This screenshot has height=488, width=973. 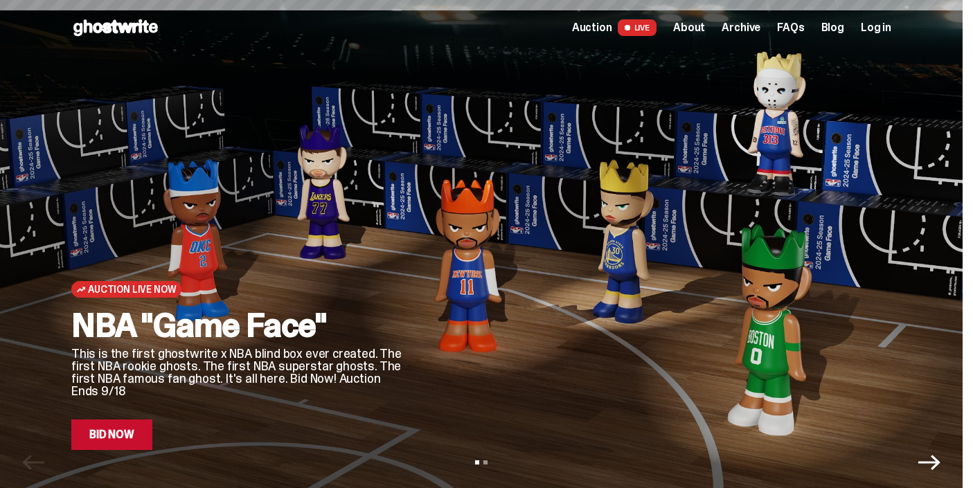 What do you see at coordinates (477, 462) in the screenshot?
I see `button: View slide 1` at bounding box center [477, 462].